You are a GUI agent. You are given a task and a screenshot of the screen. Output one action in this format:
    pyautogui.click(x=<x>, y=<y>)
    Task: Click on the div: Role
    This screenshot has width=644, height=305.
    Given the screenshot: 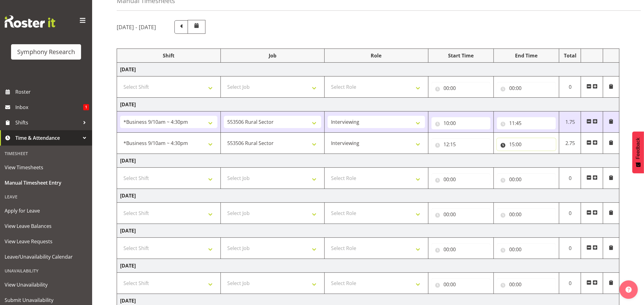 What is the action you would take?
    pyautogui.click(x=376, y=56)
    